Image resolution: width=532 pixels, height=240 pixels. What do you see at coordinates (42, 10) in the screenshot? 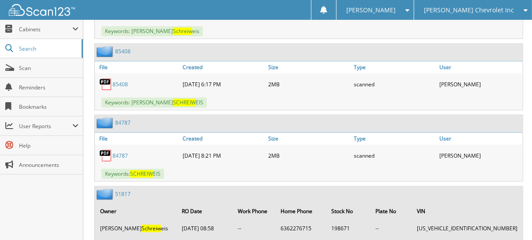
I see `img: scan123-logo-white.svg` at bounding box center [42, 10].